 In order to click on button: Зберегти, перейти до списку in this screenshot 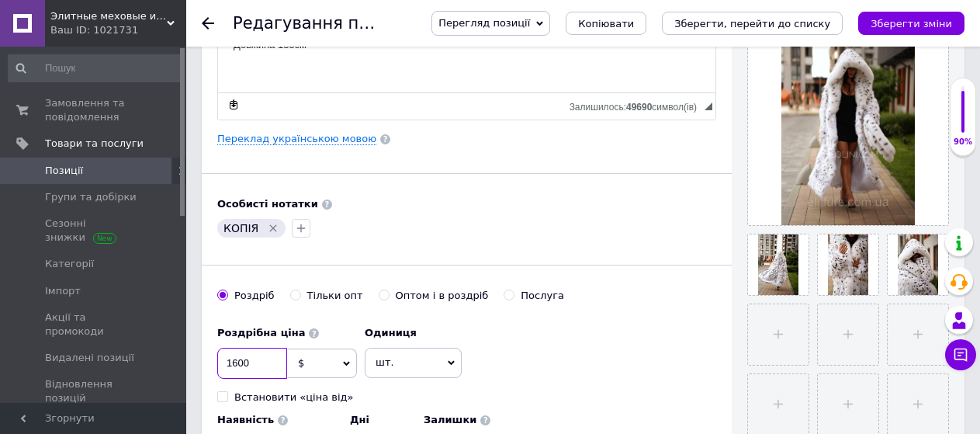, I will do `click(752, 23)`.